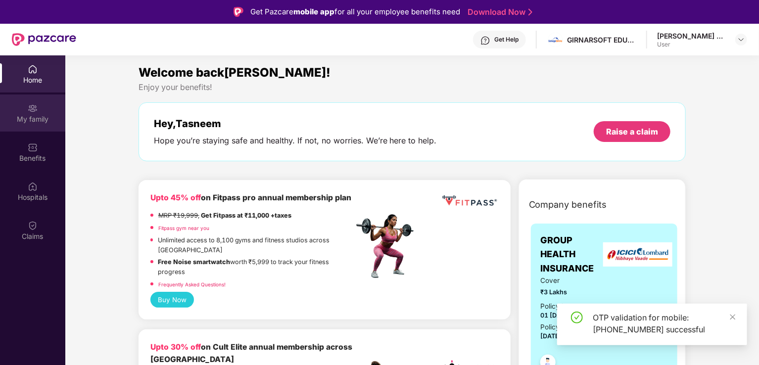  What do you see at coordinates (561, 327) in the screenshot?
I see `div: Policy Expiry` at bounding box center [561, 327].